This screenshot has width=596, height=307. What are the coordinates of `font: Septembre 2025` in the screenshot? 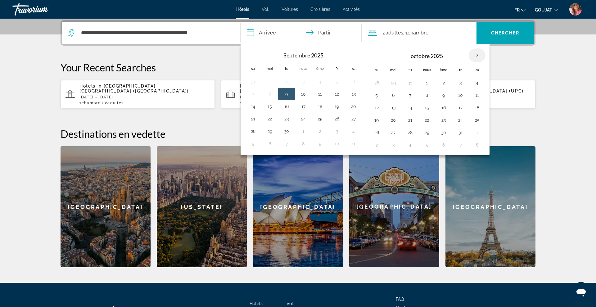 It's located at (303, 55).